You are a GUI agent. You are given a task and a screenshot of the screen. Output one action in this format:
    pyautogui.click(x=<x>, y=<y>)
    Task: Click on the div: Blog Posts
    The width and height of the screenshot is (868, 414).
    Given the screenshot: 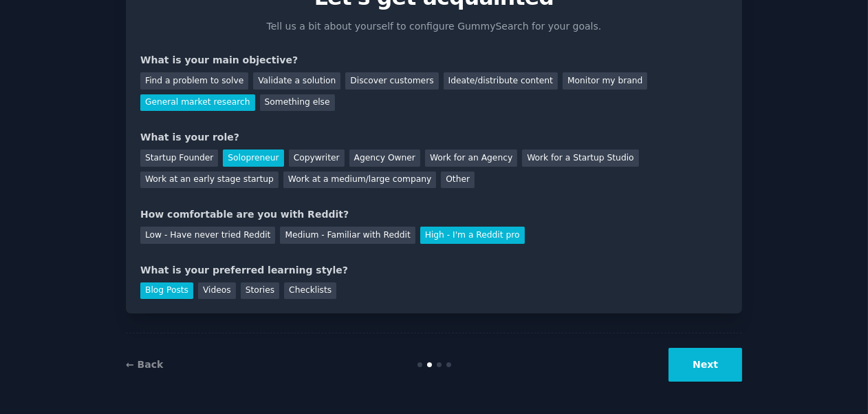 What is the action you would take?
    pyautogui.click(x=167, y=291)
    